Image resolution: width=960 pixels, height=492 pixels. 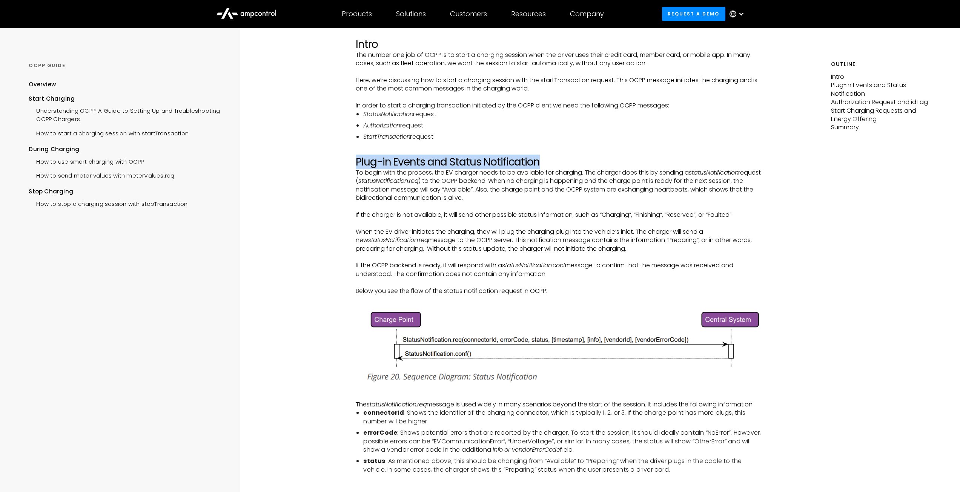 I want to click on h5: Outline, so click(x=881, y=64).